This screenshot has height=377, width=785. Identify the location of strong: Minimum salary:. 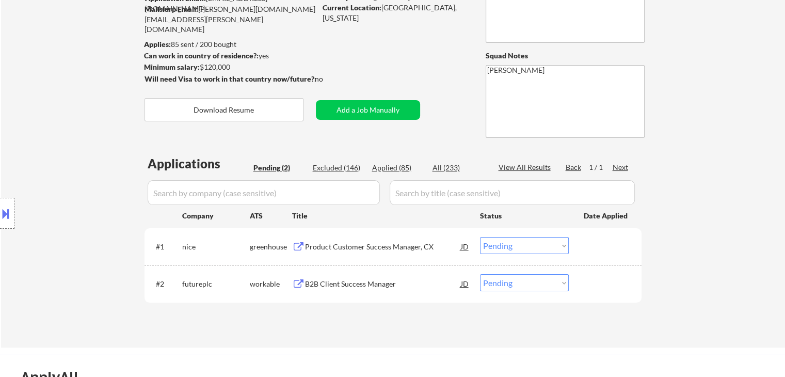
(172, 67).